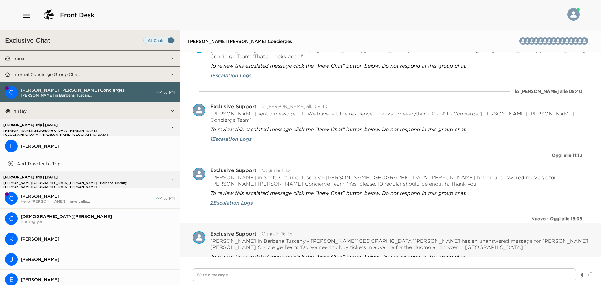 The image size is (601, 285). Describe the element at coordinates (559, 41) in the screenshot. I see `img: S` at that location.